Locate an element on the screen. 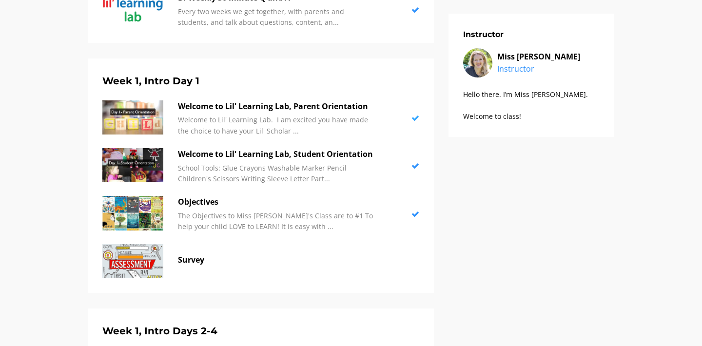 Image resolution: width=702 pixels, height=346 pixels. a: Survey is located at coordinates (261, 261).